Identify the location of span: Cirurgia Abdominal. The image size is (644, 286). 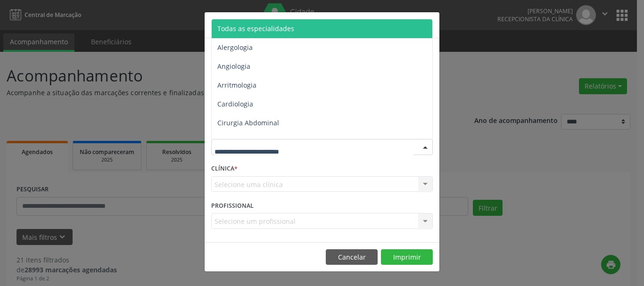
(248, 122).